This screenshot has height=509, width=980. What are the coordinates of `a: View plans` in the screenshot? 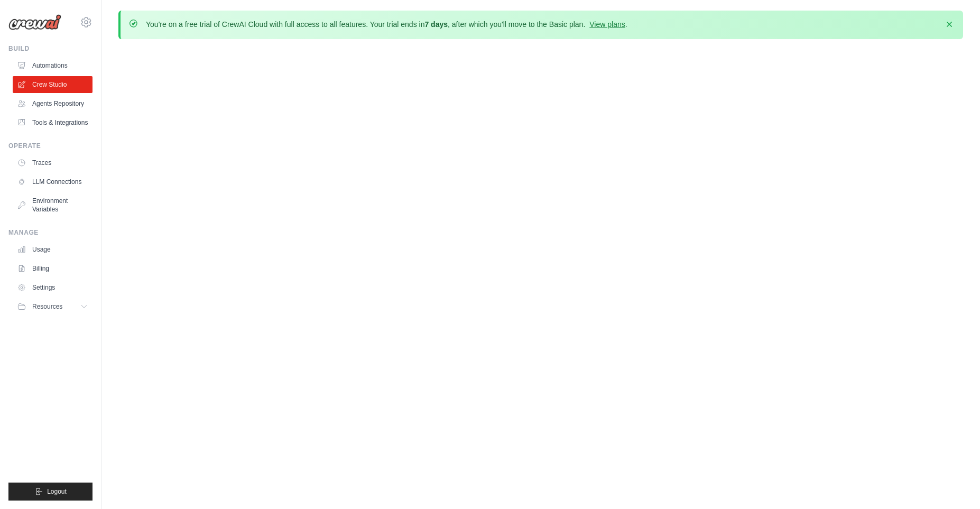 It's located at (607, 25).